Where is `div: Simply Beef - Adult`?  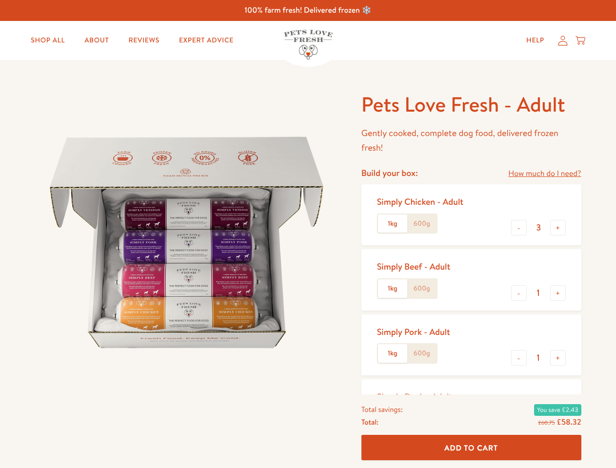
div: Simply Beef - Adult is located at coordinates (413, 266).